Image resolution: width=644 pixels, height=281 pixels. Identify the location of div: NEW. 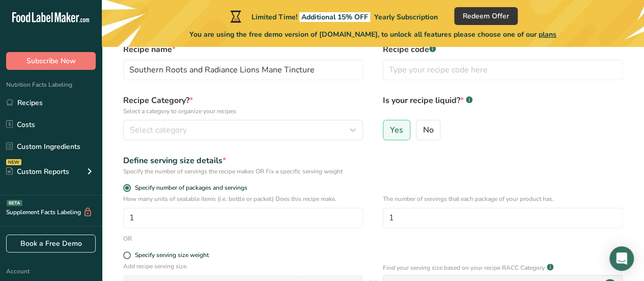
(14, 162).